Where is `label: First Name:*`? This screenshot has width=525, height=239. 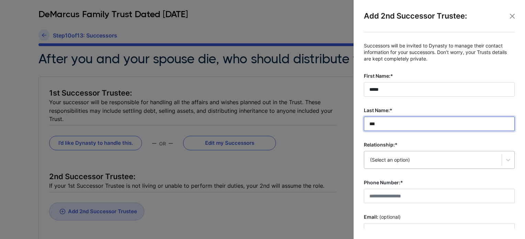
label: First Name:* is located at coordinates (439, 76).